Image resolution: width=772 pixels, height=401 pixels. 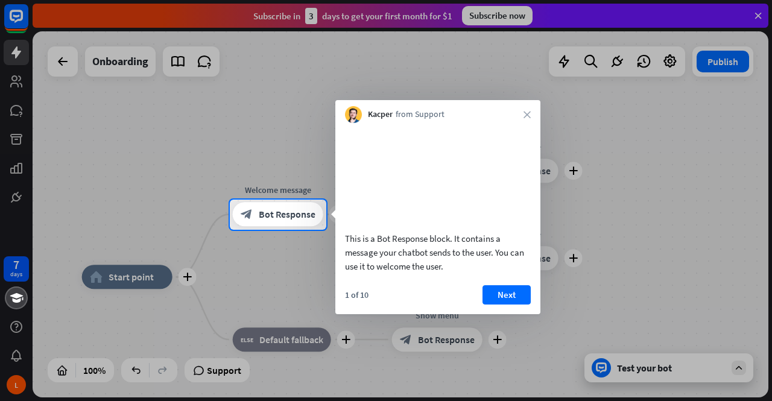 What do you see at coordinates (380, 115) in the screenshot?
I see `span: Kacper` at bounding box center [380, 115].